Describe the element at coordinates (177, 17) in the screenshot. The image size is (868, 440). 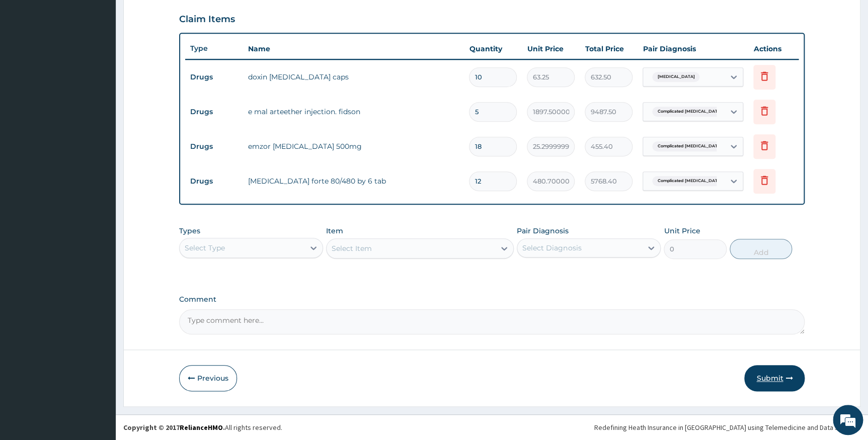
I see `div: Minimize live chat window` at that location.